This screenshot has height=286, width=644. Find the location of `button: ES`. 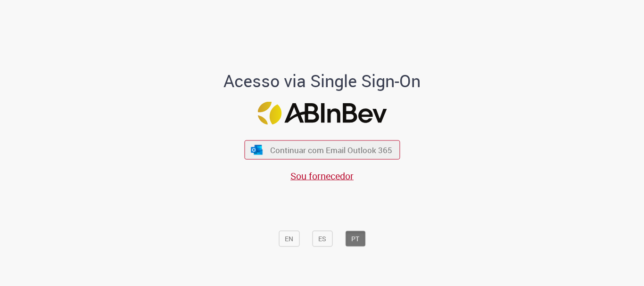

button: ES is located at coordinates (322, 239).